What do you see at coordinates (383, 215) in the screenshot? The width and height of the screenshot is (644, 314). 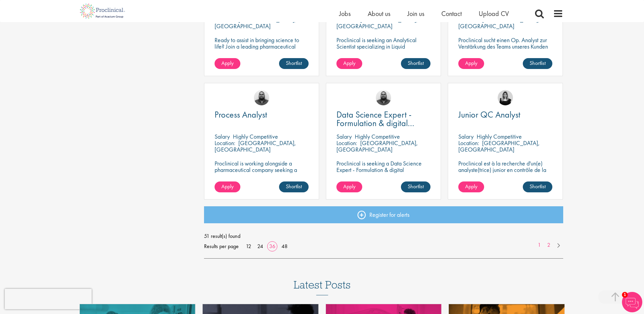 I see `a: Register for alerts` at bounding box center [383, 215].